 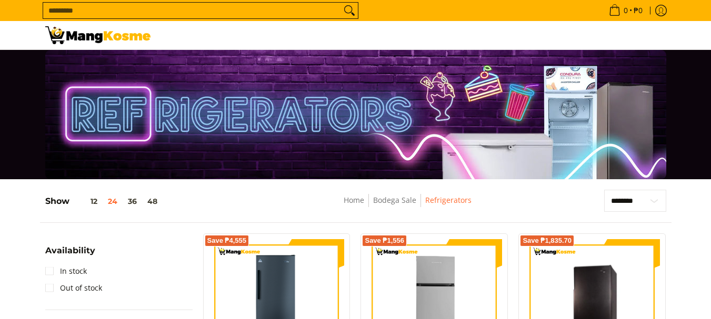 I want to click on button: 12, so click(x=86, y=201).